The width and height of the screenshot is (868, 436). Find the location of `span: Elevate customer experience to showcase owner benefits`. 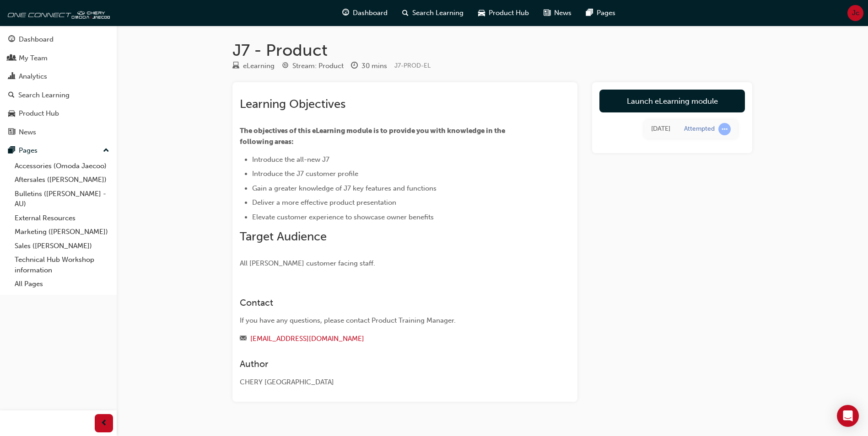

span: Elevate customer experience to showcase owner benefits is located at coordinates (343, 217).